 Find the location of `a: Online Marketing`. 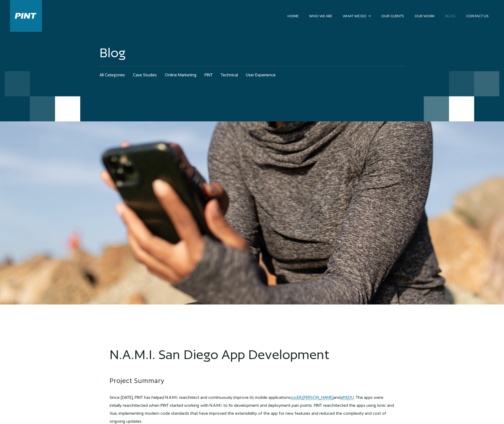

a: Online Marketing is located at coordinates (181, 75).